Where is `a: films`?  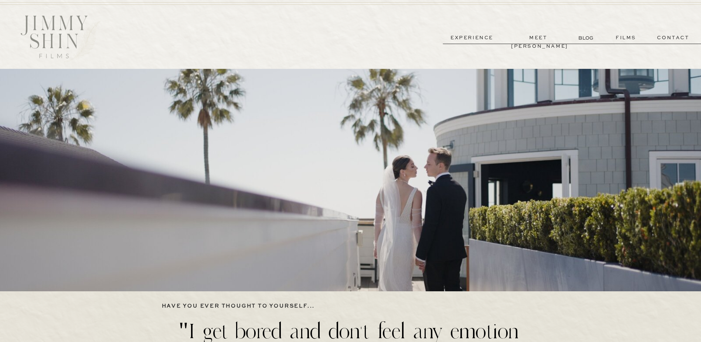
a: films is located at coordinates (626, 38).